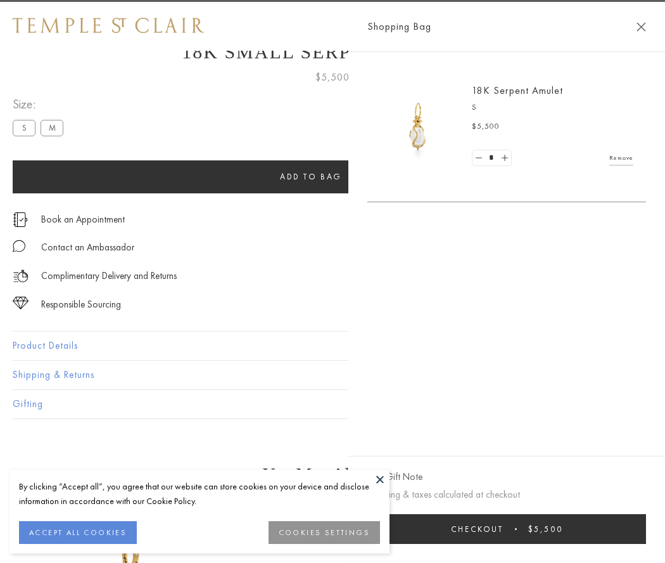 This screenshot has width=665, height=563. I want to click on img: icon_sourcing.svg, so click(20, 303).